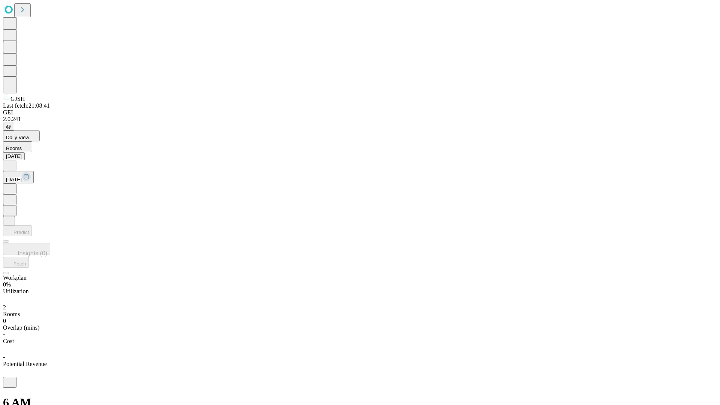  I want to click on div: GEI, so click(360, 112).